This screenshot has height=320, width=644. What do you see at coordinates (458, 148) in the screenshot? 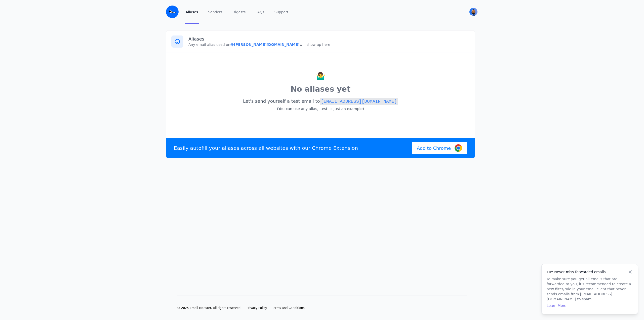
I see `img: Google Chrome Logo` at bounding box center [458, 148].